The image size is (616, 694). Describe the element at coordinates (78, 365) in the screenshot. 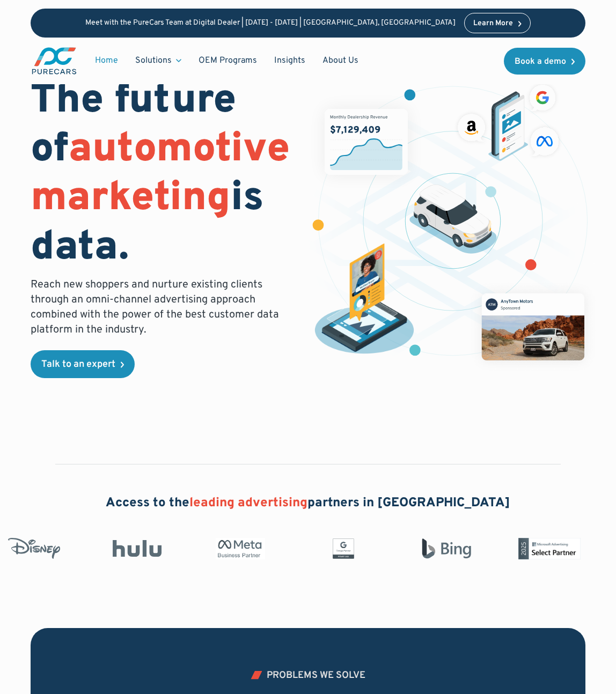

I see `div: Talk to an expert` at that location.